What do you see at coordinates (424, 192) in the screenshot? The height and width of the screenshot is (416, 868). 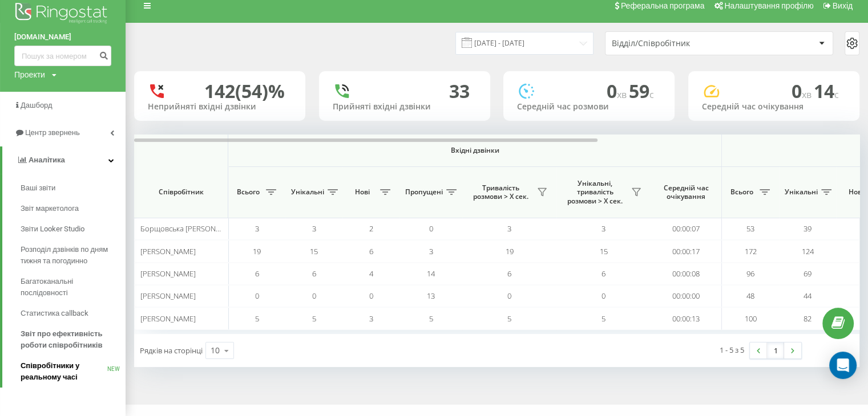 I see `span: Пропущені` at bounding box center [424, 192].